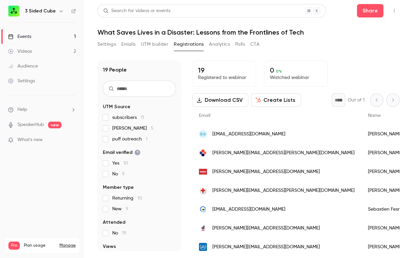  What do you see at coordinates (127, 198) in the screenshot?
I see `span: Returning` at bounding box center [127, 198].